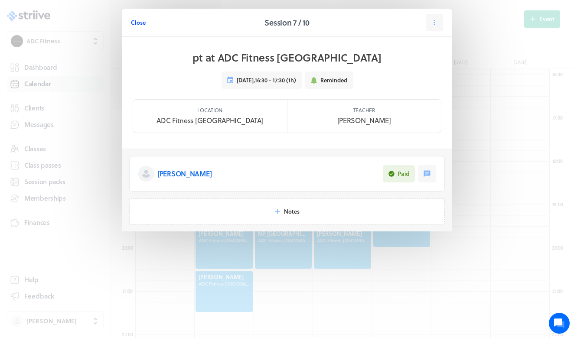 The height and width of the screenshot is (338, 574). What do you see at coordinates (138, 23) in the screenshot?
I see `span: Close` at bounding box center [138, 23].